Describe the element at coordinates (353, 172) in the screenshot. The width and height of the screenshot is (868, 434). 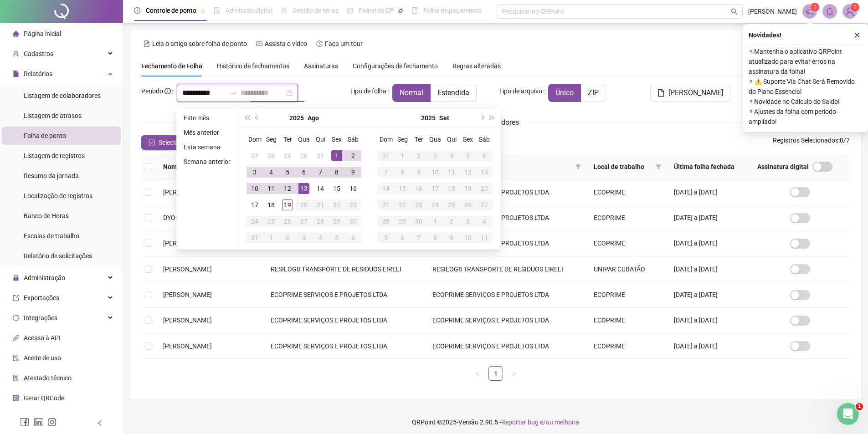
I see `td: 2025-08-09` at that location.